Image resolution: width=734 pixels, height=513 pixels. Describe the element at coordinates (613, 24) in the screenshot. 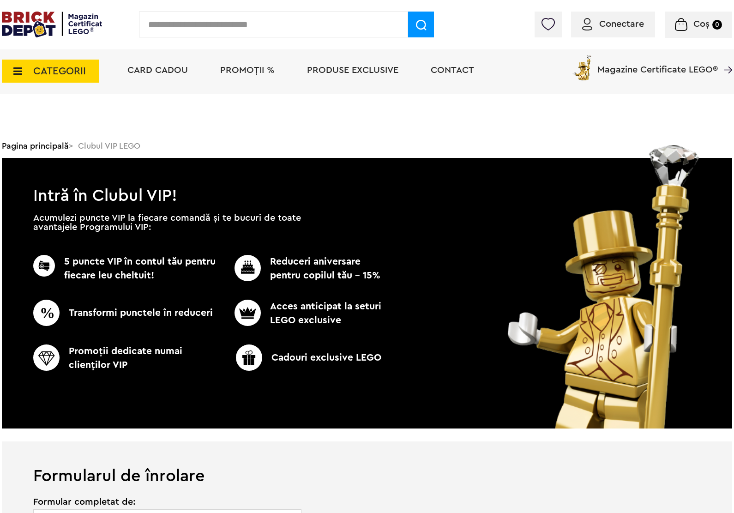

I see `a: Conectare` at that location.